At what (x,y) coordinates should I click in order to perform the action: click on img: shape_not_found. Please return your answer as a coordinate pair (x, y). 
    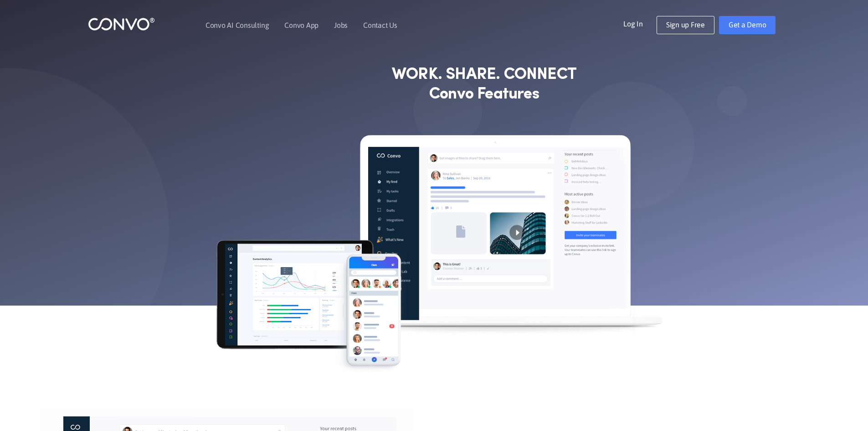
    Looking at the image, I should click on (733, 100).